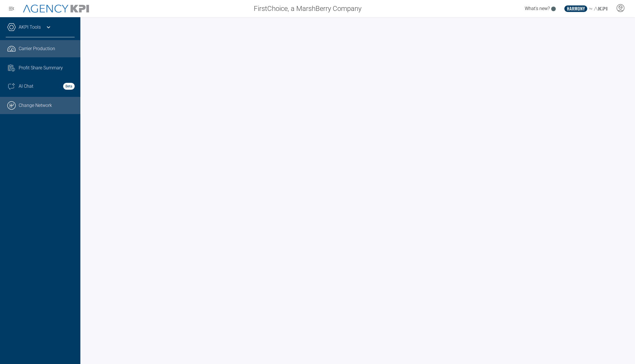 The height and width of the screenshot is (364, 635). I want to click on span: What's new?, so click(537, 8).